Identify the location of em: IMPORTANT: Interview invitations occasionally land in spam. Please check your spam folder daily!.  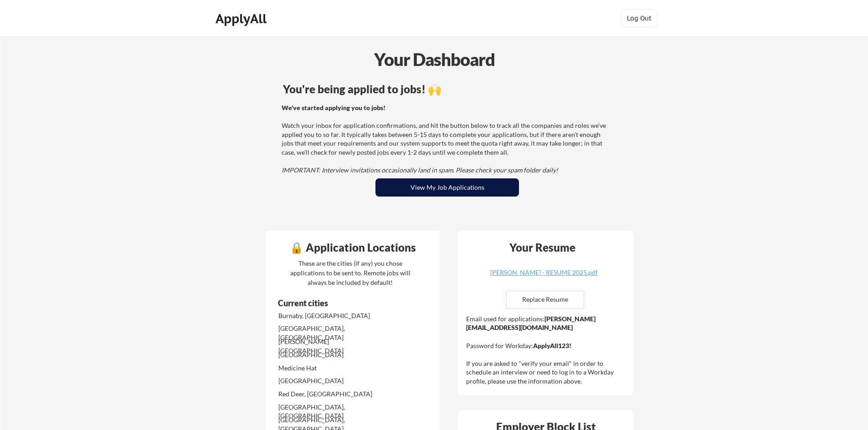
(420, 170).